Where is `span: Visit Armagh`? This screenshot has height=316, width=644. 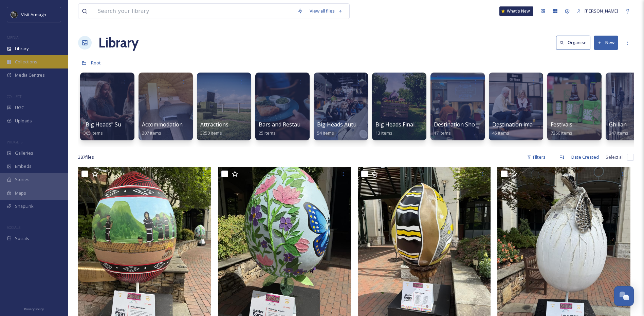 span: Visit Armagh is located at coordinates (34, 14).